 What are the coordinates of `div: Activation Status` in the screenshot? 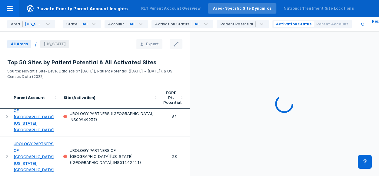 It's located at (173, 24).